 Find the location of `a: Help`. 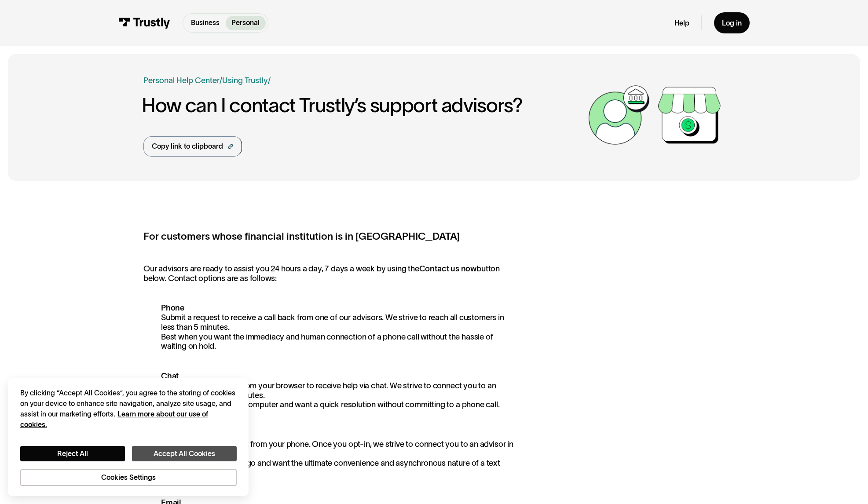

a: Help is located at coordinates (682, 23).